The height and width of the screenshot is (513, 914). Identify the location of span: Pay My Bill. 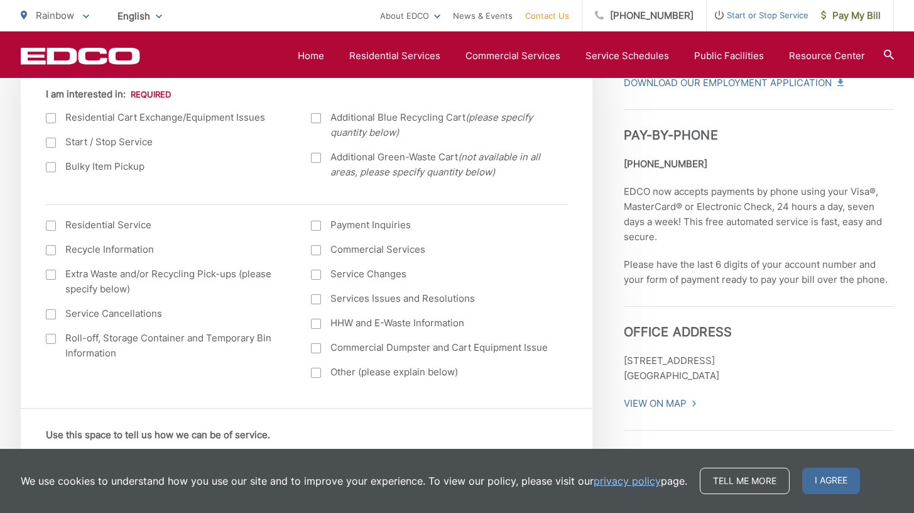
(851, 16).